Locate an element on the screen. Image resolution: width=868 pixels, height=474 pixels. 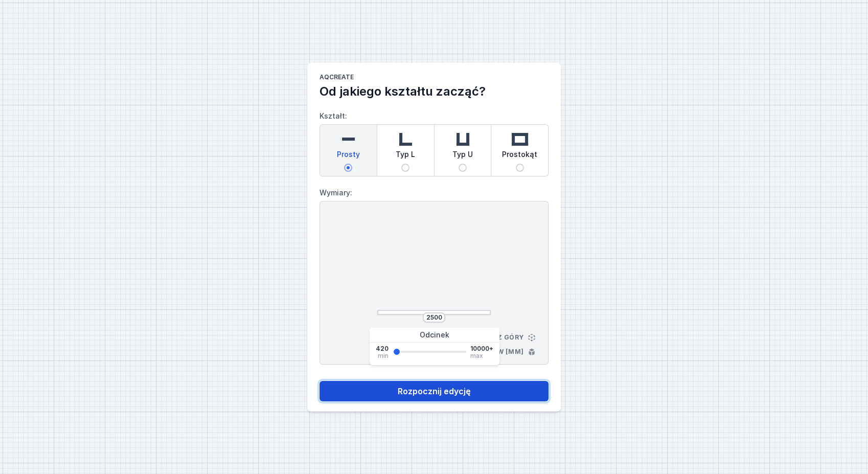
input: Prosty is located at coordinates (348, 168).